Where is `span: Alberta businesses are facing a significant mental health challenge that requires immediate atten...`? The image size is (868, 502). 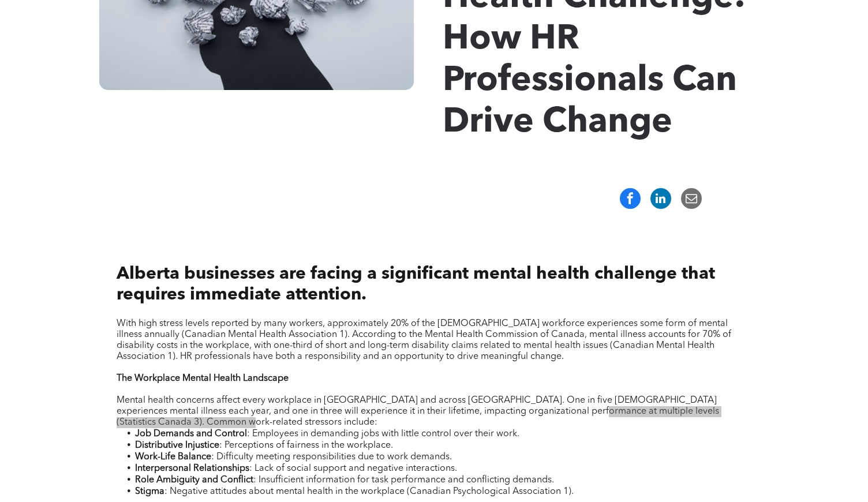
span: Alberta businesses are facing a significant mental health challenge that requires immediate atten... is located at coordinates (415, 284).